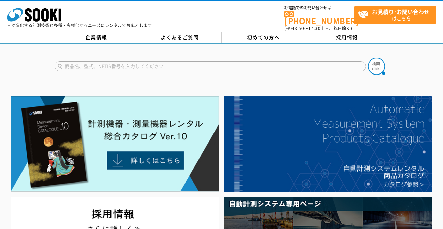 This screenshot has height=229, width=443. I want to click on span: 8:50, so click(299, 28).